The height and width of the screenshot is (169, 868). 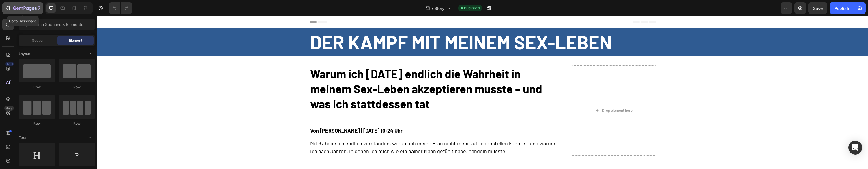 I want to click on span: Save, so click(x=818, y=8).